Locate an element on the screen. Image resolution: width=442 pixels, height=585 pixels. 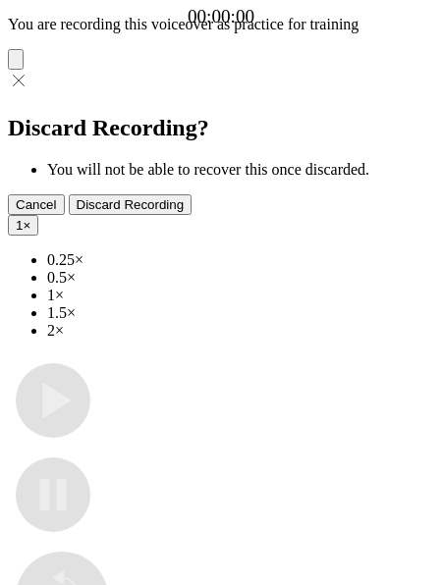
button: Cancel is located at coordinates (36, 204).